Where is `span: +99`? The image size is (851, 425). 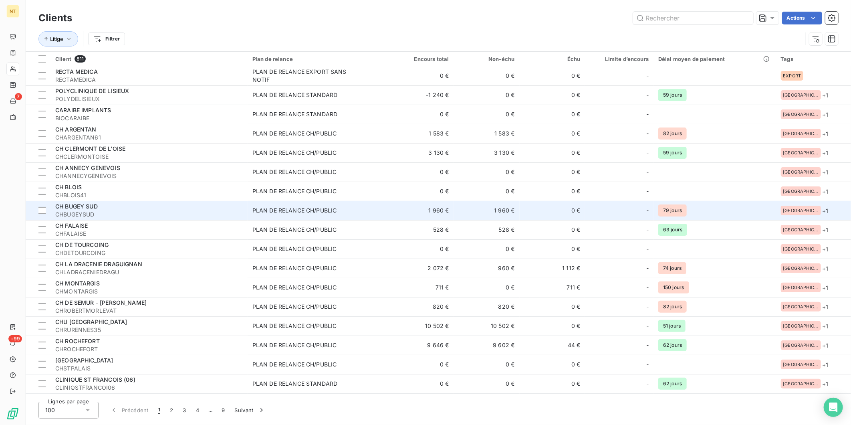
span: +99 is located at coordinates (15, 339).